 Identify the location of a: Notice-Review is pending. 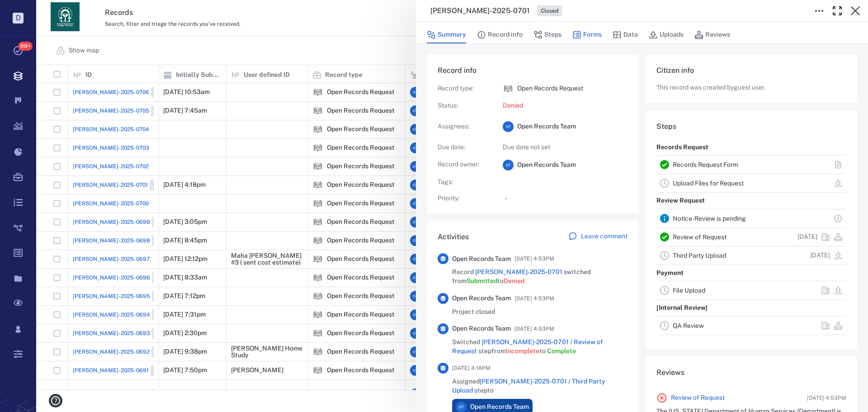
(709, 219).